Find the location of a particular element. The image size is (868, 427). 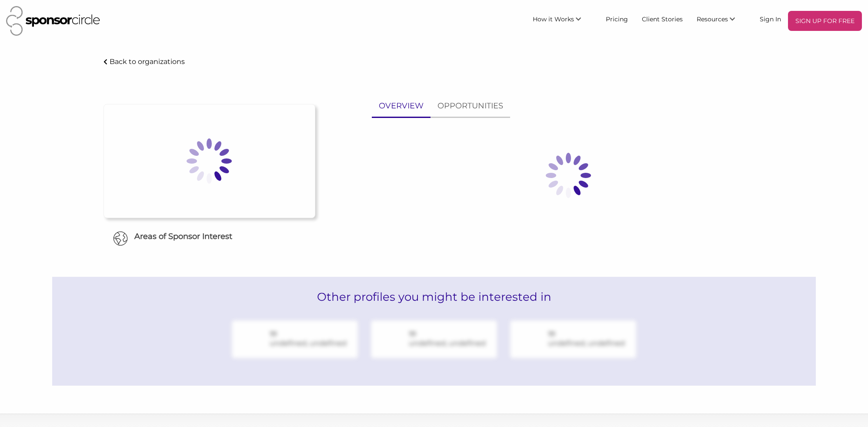

p: Back to organizations is located at coordinates (147, 62).